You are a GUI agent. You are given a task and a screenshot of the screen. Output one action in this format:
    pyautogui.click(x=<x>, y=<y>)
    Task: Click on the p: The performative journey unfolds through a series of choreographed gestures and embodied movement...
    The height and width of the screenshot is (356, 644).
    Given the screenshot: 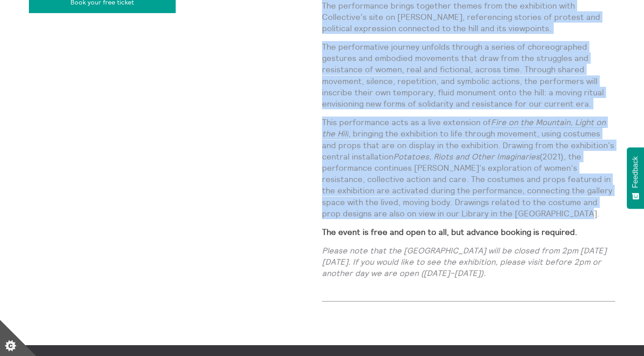 What is the action you would take?
    pyautogui.click(x=468, y=75)
    